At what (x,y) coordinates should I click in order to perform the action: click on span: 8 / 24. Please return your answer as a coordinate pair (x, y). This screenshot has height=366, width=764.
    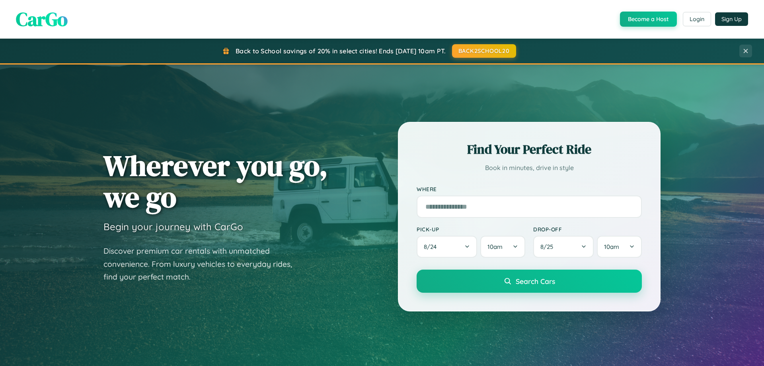
    Looking at the image, I should click on (432, 246).